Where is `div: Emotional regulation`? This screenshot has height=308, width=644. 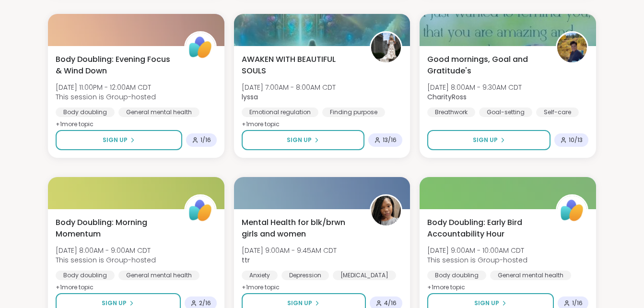
div: Emotional regulation is located at coordinates (280, 113).